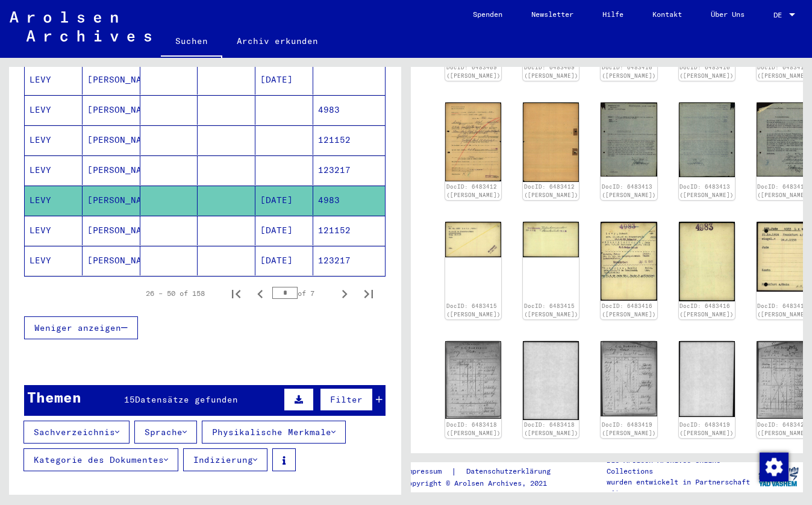 Image resolution: width=812 pixels, height=505 pixels. Describe the element at coordinates (101, 460) in the screenshot. I see `button: Kategorie des Dokumentes` at that location.